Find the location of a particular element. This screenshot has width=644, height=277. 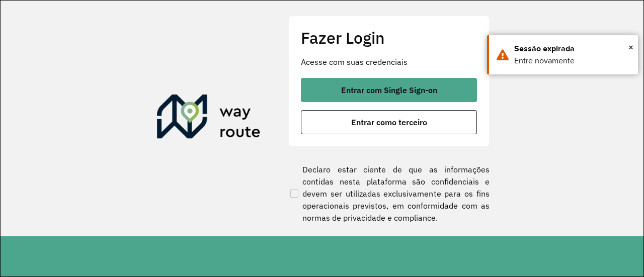

div: Sessão expirada is located at coordinates (572, 49).